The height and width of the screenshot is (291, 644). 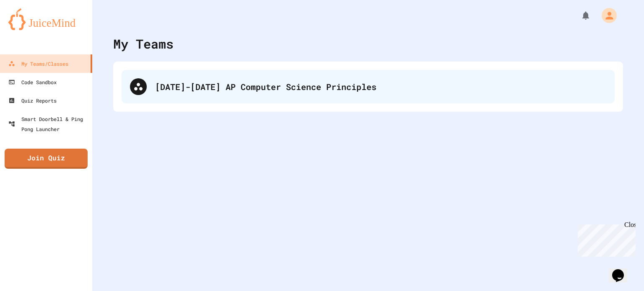 What do you see at coordinates (48, 124) in the screenshot?
I see `div: Smart Doorbell & Ping Pong Launcher` at bounding box center [48, 124].